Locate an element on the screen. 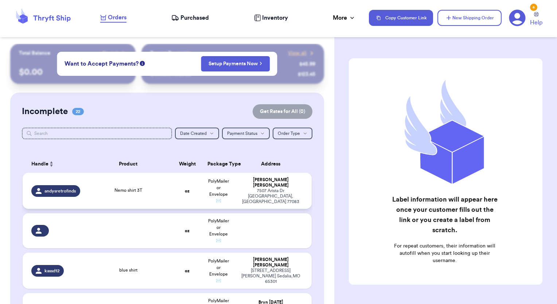  button: New Shipping Order is located at coordinates (469, 18).